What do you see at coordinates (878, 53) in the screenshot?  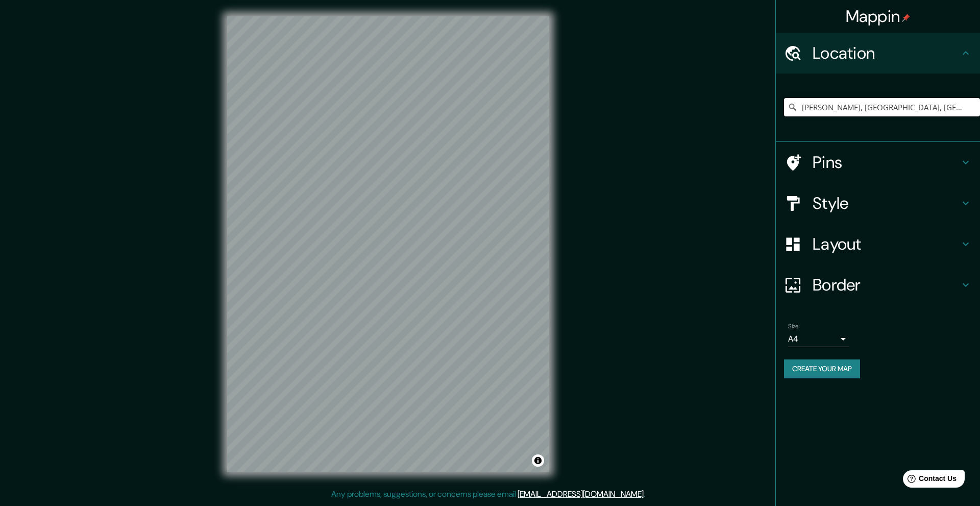 I see `div: Location` at bounding box center [878, 53].